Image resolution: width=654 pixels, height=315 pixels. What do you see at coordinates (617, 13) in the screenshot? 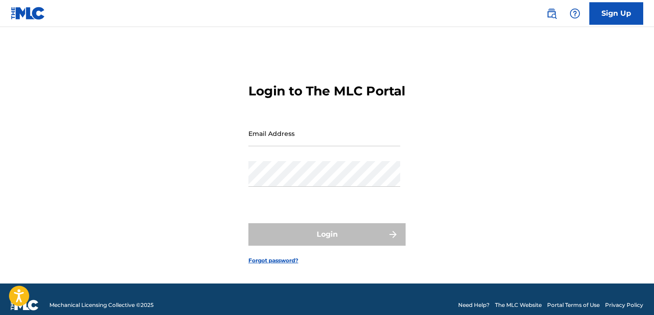
I see `a: Sign Up` at bounding box center [617, 13].